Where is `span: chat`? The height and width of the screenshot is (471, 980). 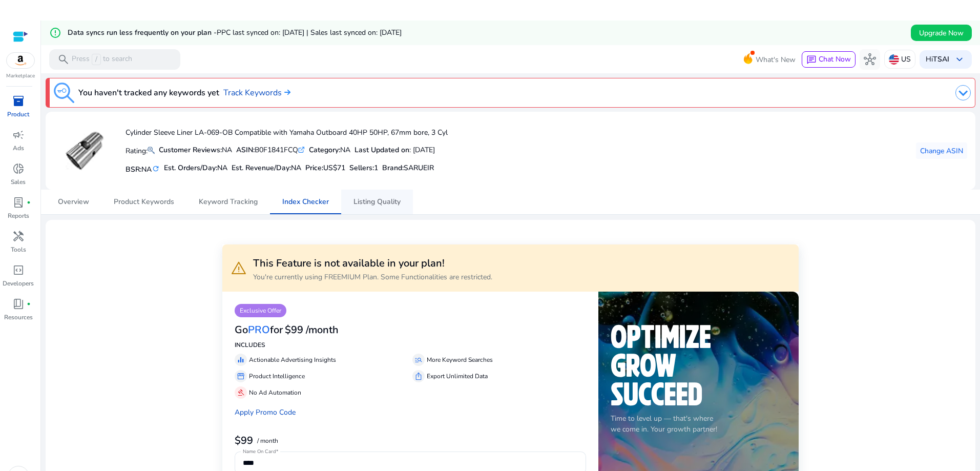 span: chat is located at coordinates (811, 60).